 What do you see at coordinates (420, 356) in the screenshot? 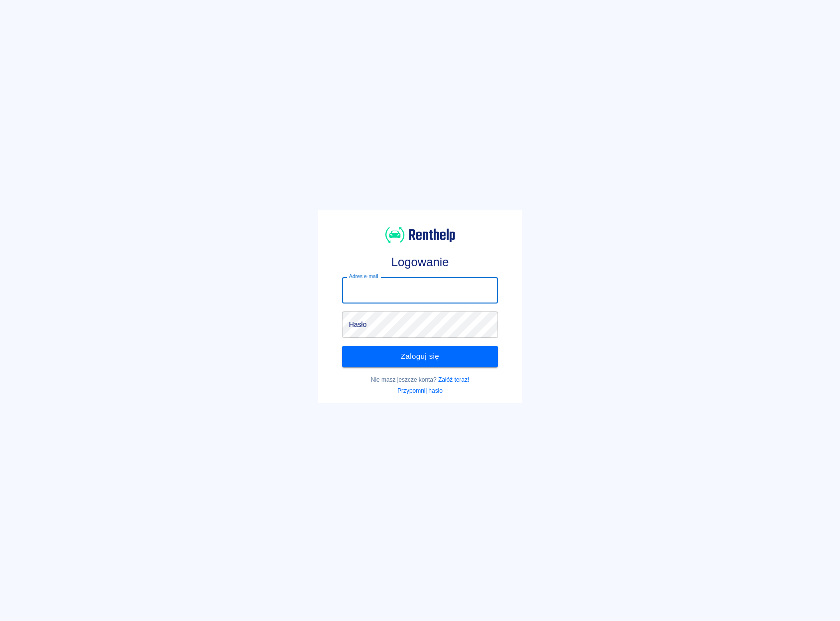
I see `button: Zaloguj się` at bounding box center [420, 356].